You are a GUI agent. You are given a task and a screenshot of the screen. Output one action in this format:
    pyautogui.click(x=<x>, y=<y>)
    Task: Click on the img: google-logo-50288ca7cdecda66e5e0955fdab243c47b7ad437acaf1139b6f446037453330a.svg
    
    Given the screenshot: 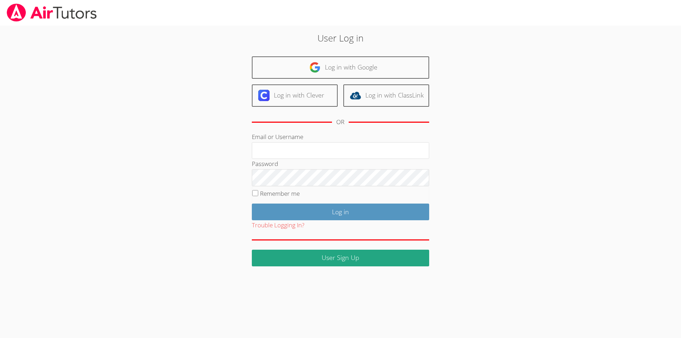 What is the action you would take?
    pyautogui.click(x=315, y=67)
    